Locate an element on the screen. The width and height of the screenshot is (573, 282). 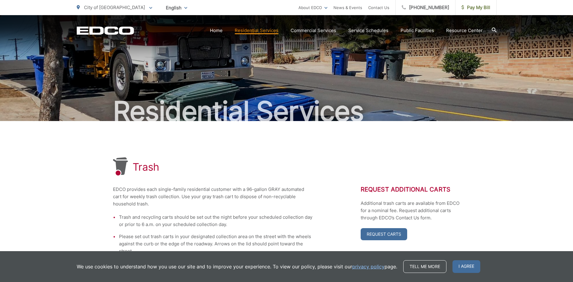
a: About EDCO is located at coordinates (313, 8).